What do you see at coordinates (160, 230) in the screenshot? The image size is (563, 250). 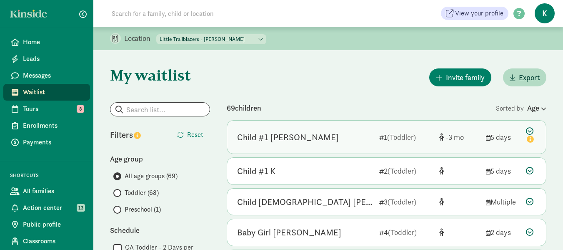 I see `div: Schedule` at bounding box center [160, 230].